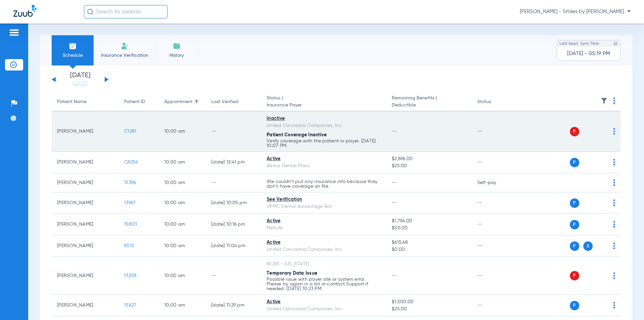  Describe the element at coordinates (292, 273) in the screenshot. I see `span: Temporary Data Issue` at that location.